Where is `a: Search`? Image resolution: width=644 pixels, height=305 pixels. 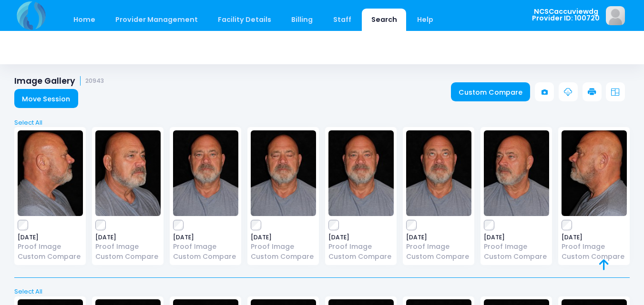
a: Search is located at coordinates (384, 19).